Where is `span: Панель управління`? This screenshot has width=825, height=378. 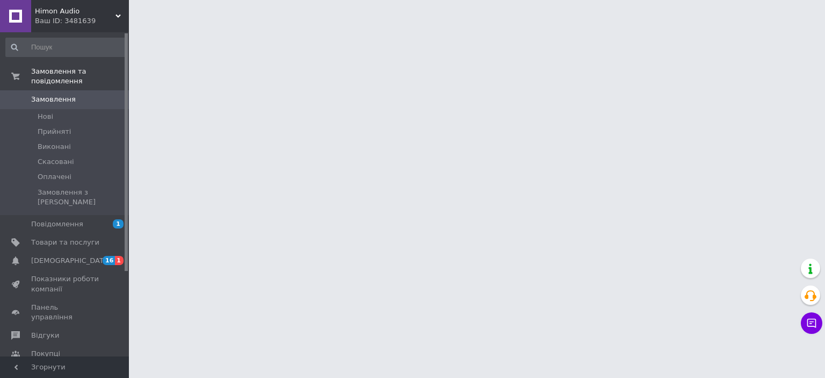 span: Панель управління is located at coordinates (65, 312).